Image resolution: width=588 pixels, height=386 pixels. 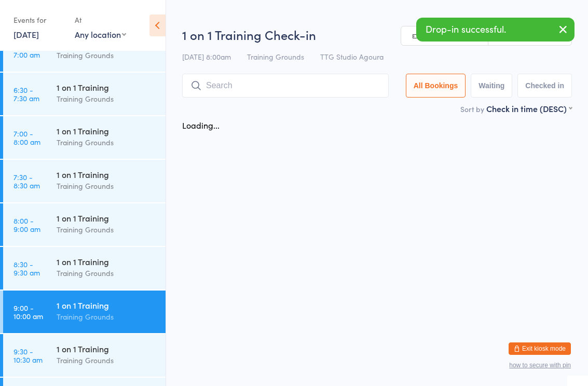 What do you see at coordinates (495, 29) in the screenshot?
I see `div: Drop-in successful.` at bounding box center [495, 29].